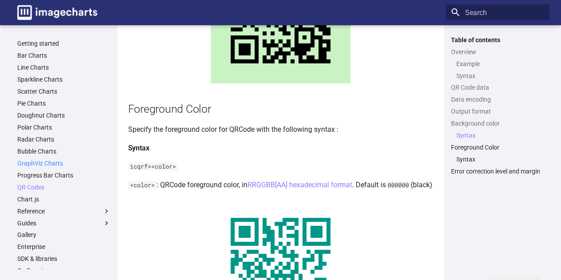 The image size is (561, 280). I want to click on p: : QRCode foreground color, in . Default is (black), so click(281, 185).